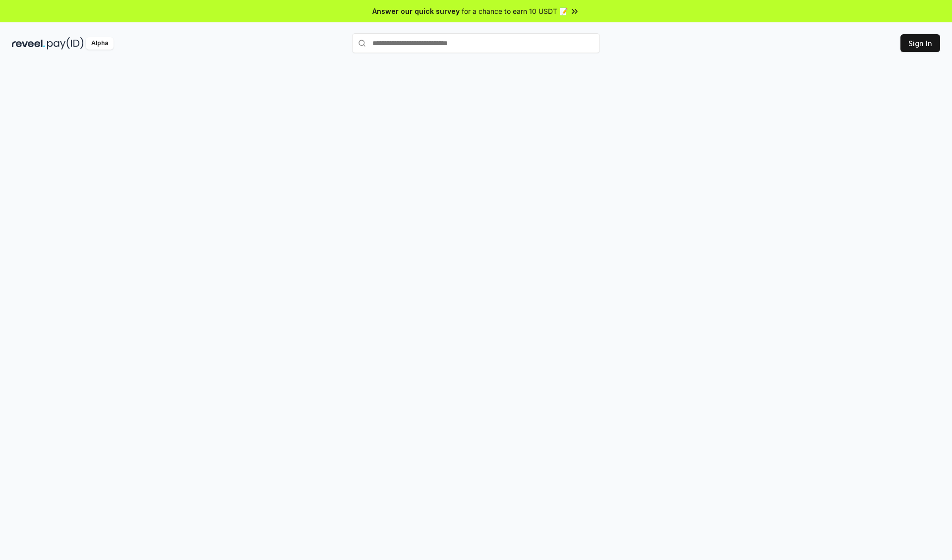  I want to click on span: for a chance to earn 10 USDT 📝, so click(515, 11).